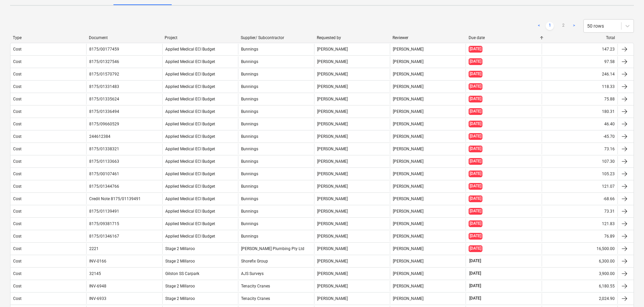  Describe the element at coordinates (104, 86) in the screenshot. I see `div: 8175/01331483` at that location.